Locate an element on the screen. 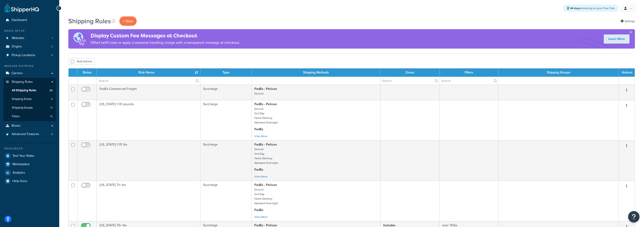  th: Shipping Methods is located at coordinates (316, 73).